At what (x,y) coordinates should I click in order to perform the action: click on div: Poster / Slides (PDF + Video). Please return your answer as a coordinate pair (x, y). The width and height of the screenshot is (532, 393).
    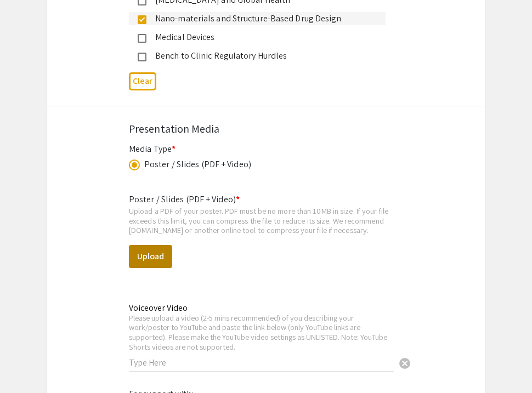
    Looking at the image, I should click on (197, 164).